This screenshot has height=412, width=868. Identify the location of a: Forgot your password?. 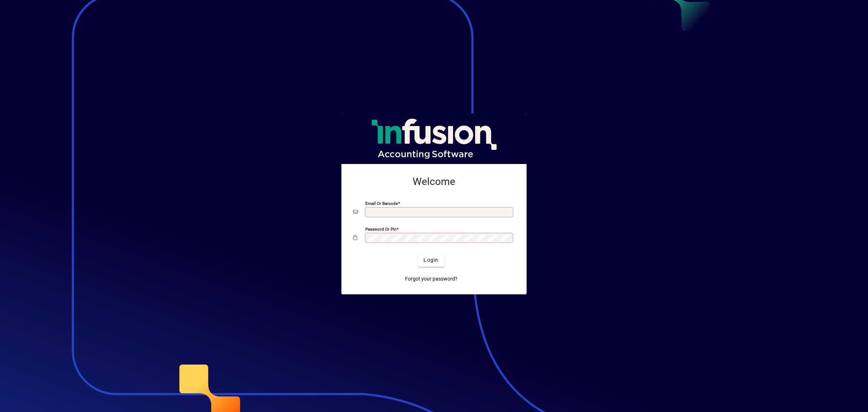
(431, 279).